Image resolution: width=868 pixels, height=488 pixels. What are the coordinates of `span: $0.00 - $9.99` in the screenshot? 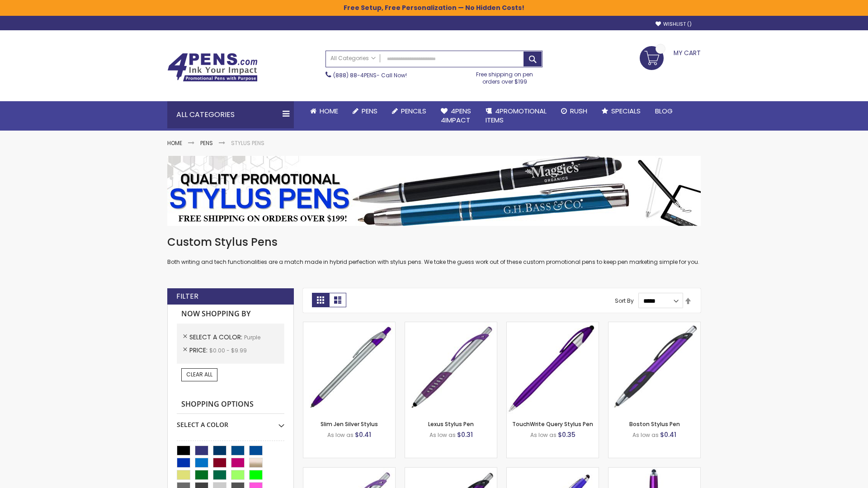 It's located at (228, 350).